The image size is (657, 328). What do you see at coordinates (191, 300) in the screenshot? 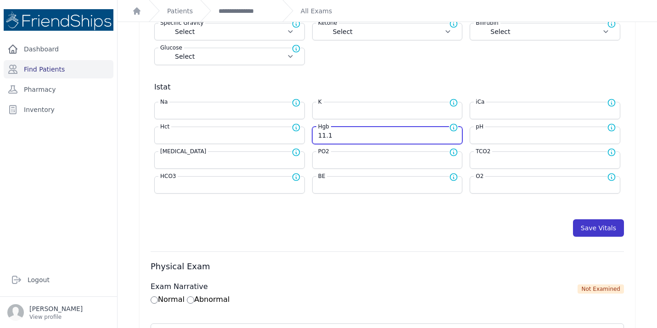
I see `input: Abnormal` at bounding box center [191, 300].